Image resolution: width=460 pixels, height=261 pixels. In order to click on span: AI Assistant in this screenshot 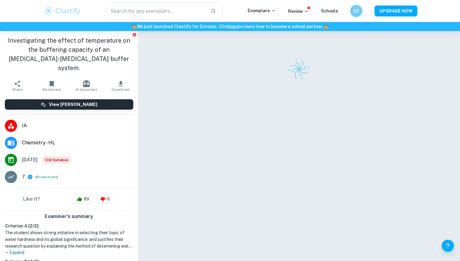, I will do `click(86, 89)`.